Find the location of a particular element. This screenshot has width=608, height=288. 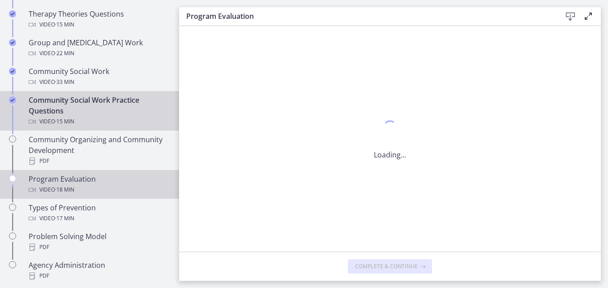

div: 1 is located at coordinates (390, 128).